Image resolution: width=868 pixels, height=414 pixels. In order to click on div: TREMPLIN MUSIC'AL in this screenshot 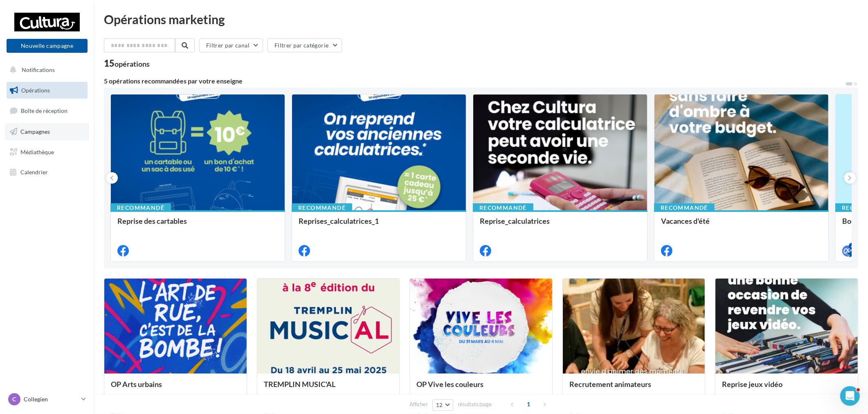, I will do `click(329, 388)`.